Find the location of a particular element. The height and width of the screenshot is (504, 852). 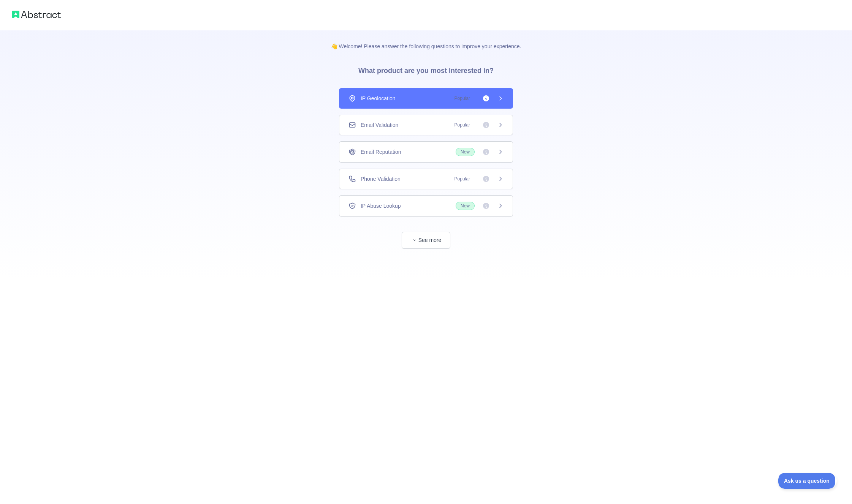

span: Phone Validation is located at coordinates (380, 179).